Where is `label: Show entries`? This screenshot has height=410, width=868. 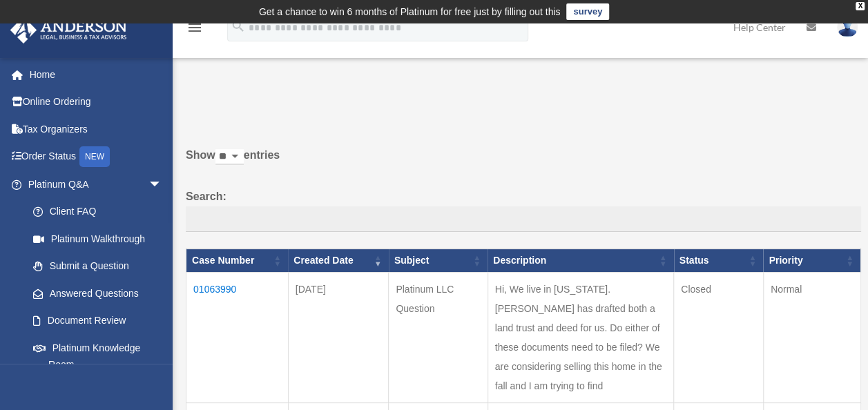
label: Show entries is located at coordinates (523, 162).